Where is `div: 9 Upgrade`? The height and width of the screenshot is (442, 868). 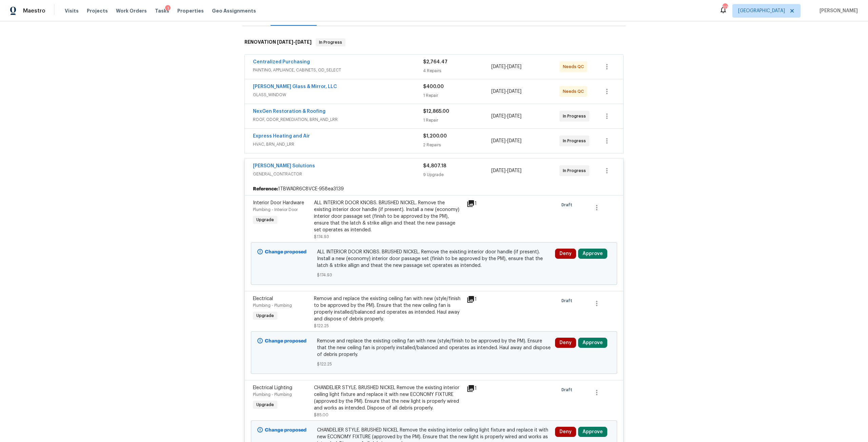
div: 9 Upgrade is located at coordinates (457, 175).